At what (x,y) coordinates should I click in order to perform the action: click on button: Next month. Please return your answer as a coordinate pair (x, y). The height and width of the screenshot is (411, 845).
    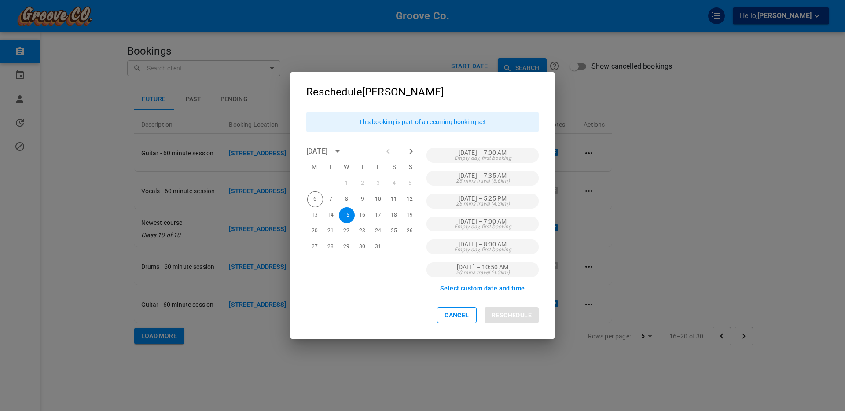
    Looking at the image, I should click on (411, 151).